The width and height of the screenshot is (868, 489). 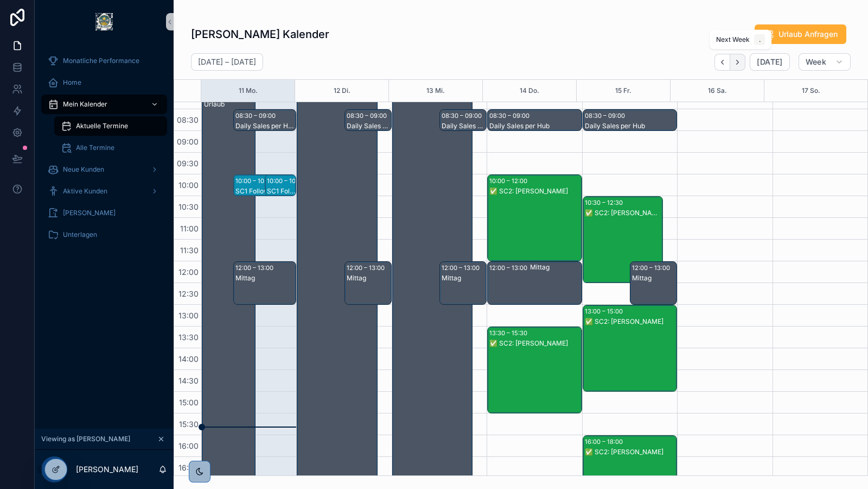 I want to click on span: 15:00, so click(x=189, y=401).